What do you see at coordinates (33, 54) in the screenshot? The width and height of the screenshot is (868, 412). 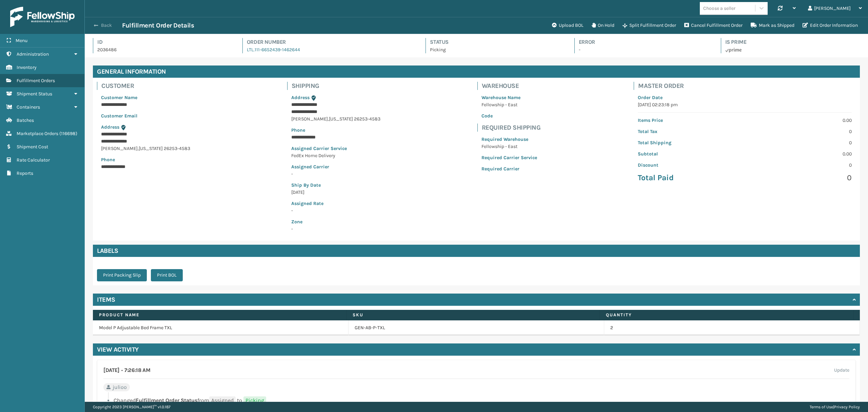 I see `span: Administration` at bounding box center [33, 54].